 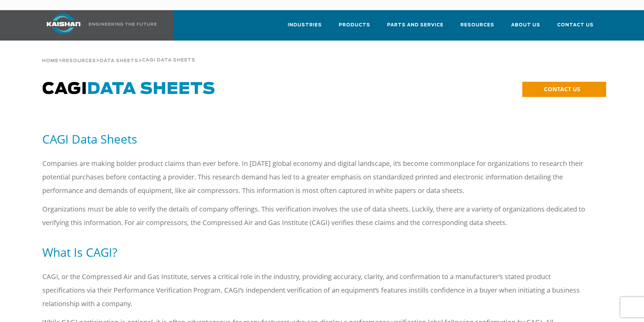 What do you see at coordinates (576, 25) in the screenshot?
I see `span: Contact Us` at bounding box center [576, 25].